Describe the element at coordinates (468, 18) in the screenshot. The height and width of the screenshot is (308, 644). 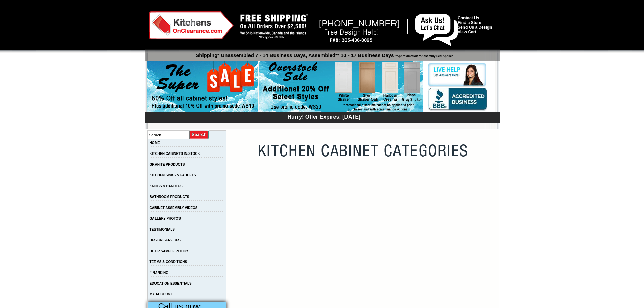
I see `a: Contact Us` at that location.